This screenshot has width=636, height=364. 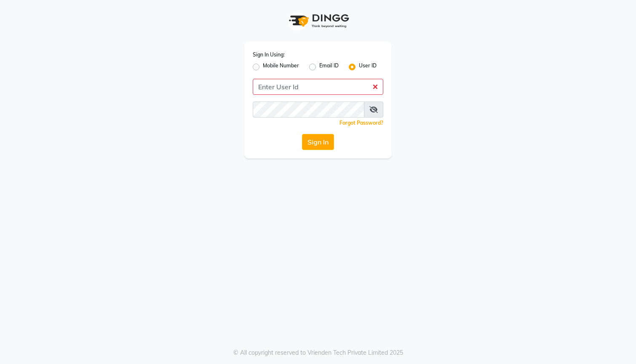 What do you see at coordinates (318, 21) in the screenshot?
I see `img: logo1.svg` at bounding box center [318, 21].